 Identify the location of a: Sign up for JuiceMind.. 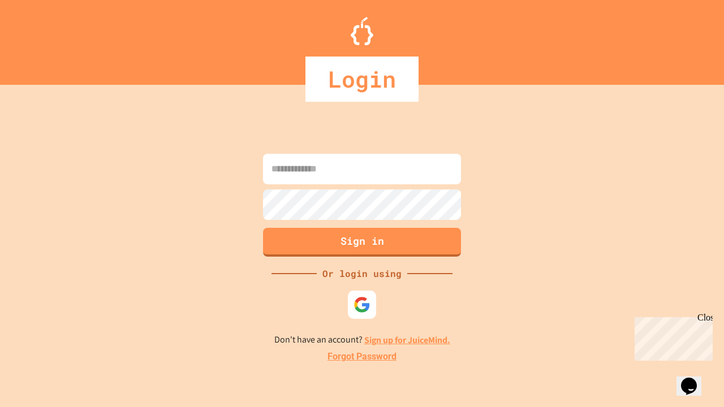
(407, 340).